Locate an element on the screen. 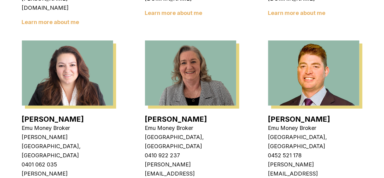  p: 0452 521 178 is located at coordinates (314, 155).